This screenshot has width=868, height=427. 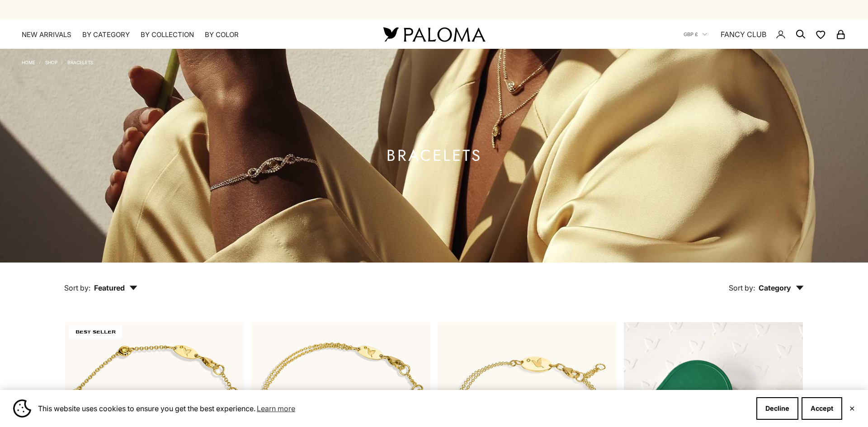 I want to click on button: Sort by: Category, so click(x=766, y=281).